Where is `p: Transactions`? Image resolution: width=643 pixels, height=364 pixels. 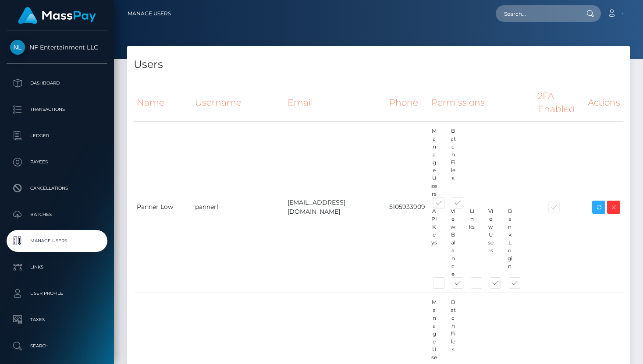
p: Transactions is located at coordinates (57, 110).